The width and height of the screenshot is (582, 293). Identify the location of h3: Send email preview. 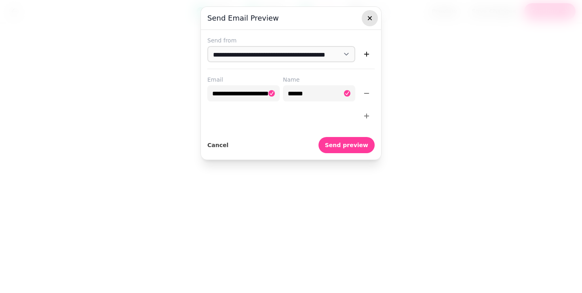
(291, 18).